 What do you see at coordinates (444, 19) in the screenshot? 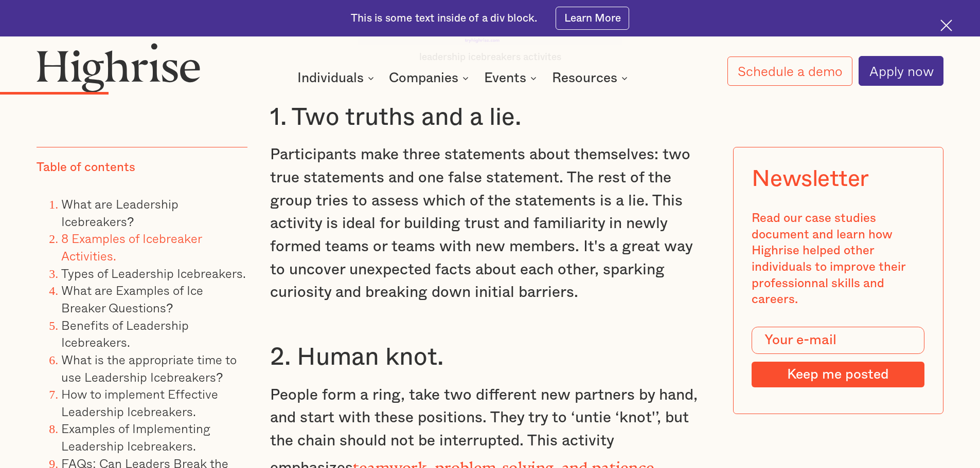
I see `div: This is some text inside of a div block.` at bounding box center [444, 19].